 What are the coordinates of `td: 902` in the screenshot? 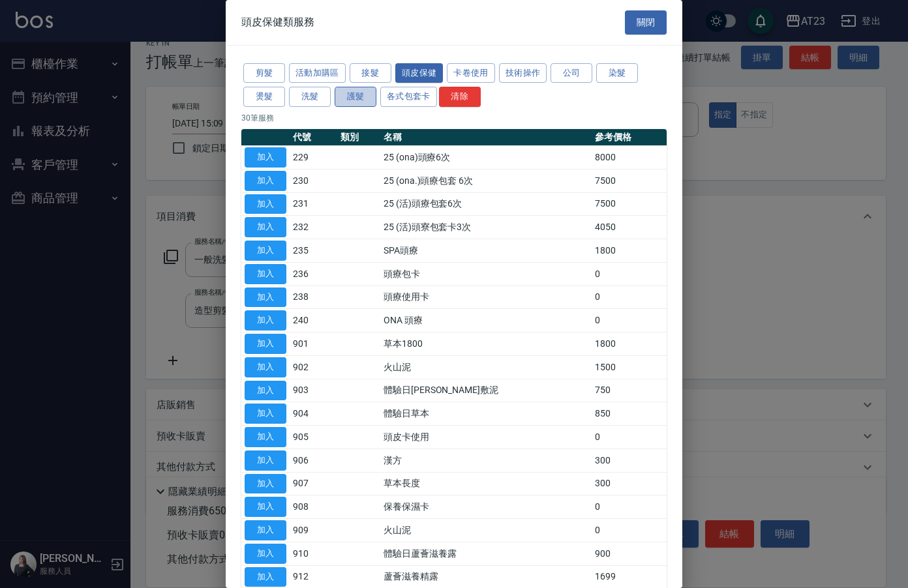 It's located at (313, 367).